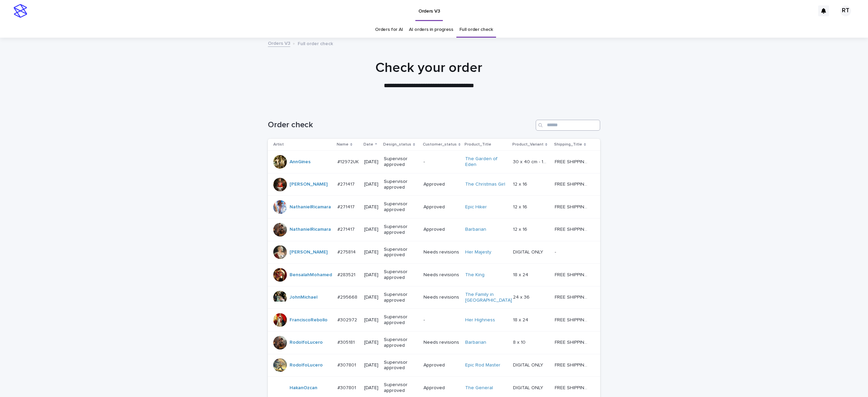 The height and width of the screenshot is (397, 868). Describe the element at coordinates (568, 144) in the screenshot. I see `p: Shipping_Title` at that location.